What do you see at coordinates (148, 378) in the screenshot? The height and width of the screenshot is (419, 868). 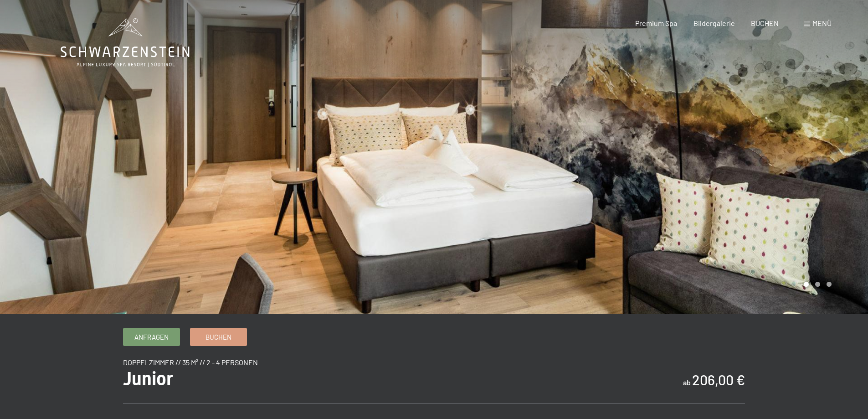 I see `span: Junior` at bounding box center [148, 378].